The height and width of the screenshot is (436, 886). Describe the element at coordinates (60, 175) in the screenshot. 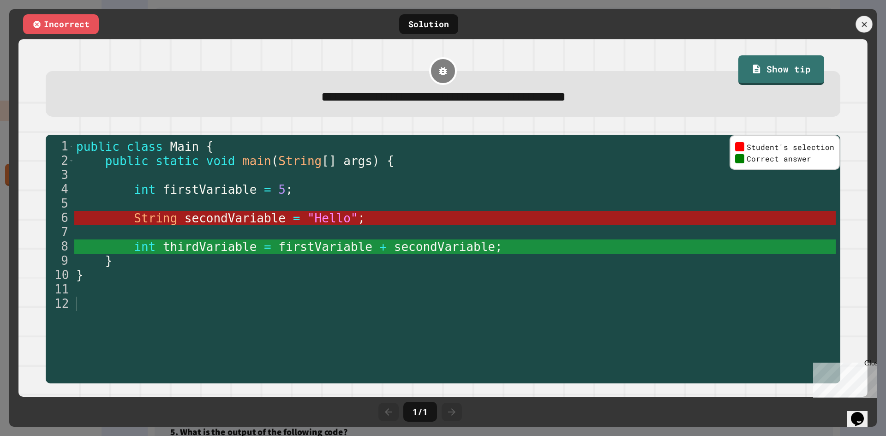

I see `div: 3` at that location.